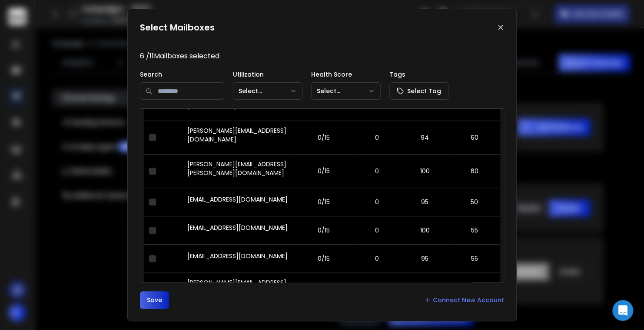  What do you see at coordinates (178, 28) in the screenshot?
I see `h1: Select Mailboxes` at bounding box center [178, 28].